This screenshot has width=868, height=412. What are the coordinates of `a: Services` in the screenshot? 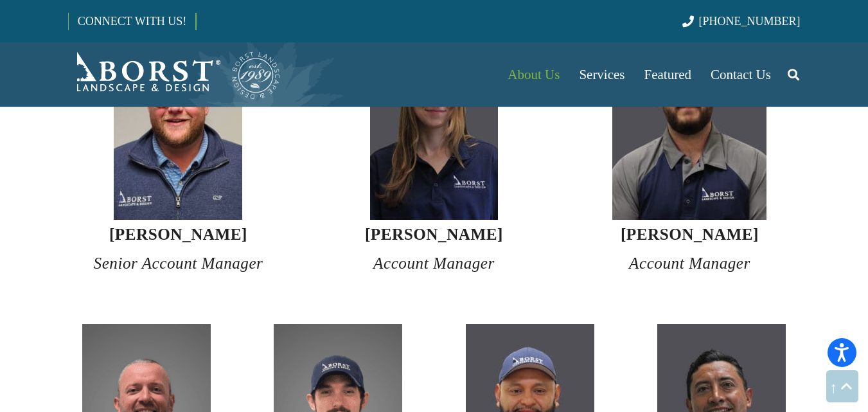 It's located at (601, 75).